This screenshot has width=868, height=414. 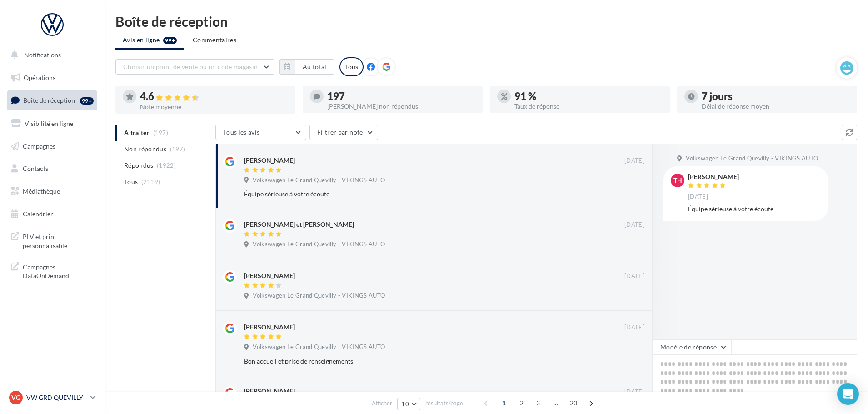 What do you see at coordinates (52, 240) in the screenshot?
I see `a: PLV et print personnalisable` at bounding box center [52, 240].